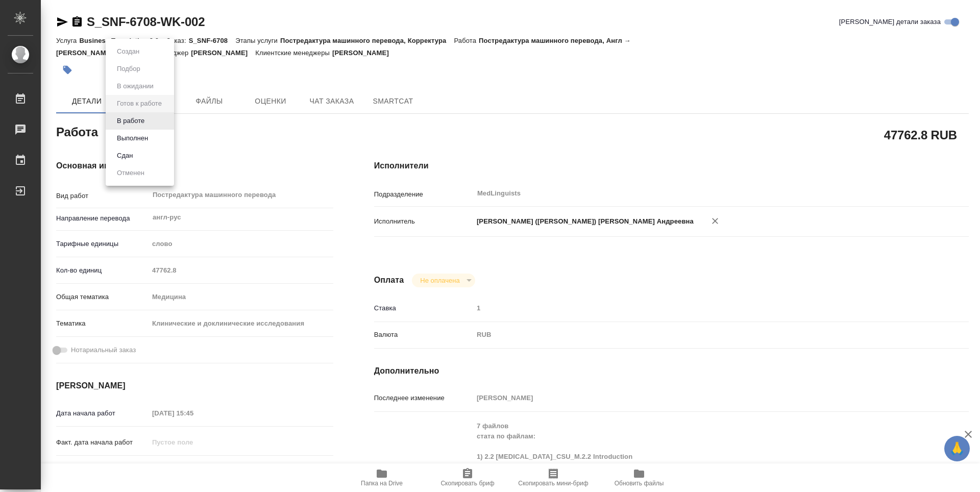 The width and height of the screenshot is (980, 492). I want to click on button: Выполнен, so click(132, 138).